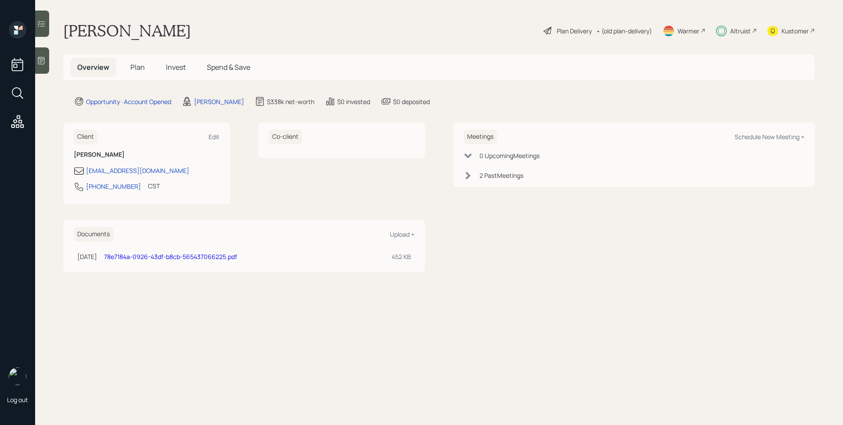 The height and width of the screenshot is (425, 843). Describe the element at coordinates (86, 137) in the screenshot. I see `h6: Client` at that location.